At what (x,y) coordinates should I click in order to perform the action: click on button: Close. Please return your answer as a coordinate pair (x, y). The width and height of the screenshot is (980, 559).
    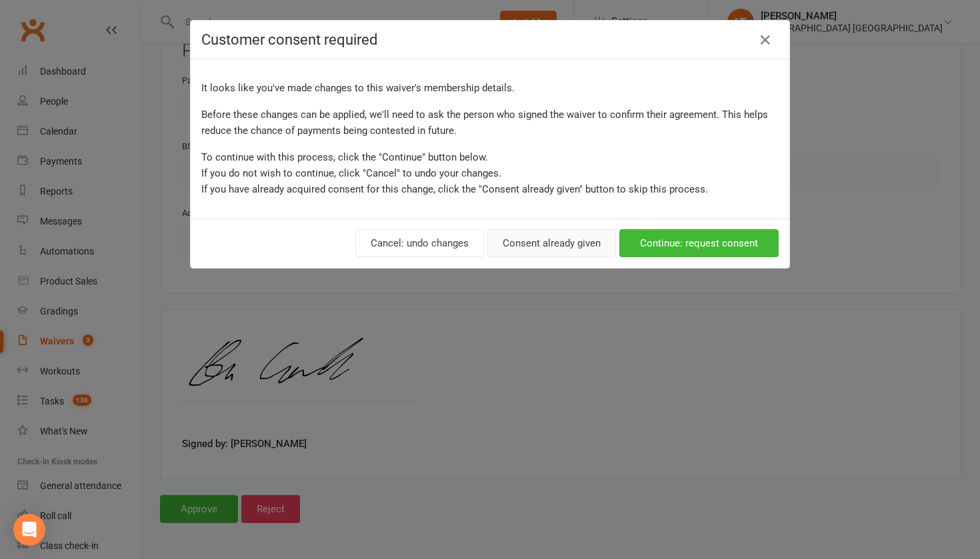
    Looking at the image, I should click on (765, 40).